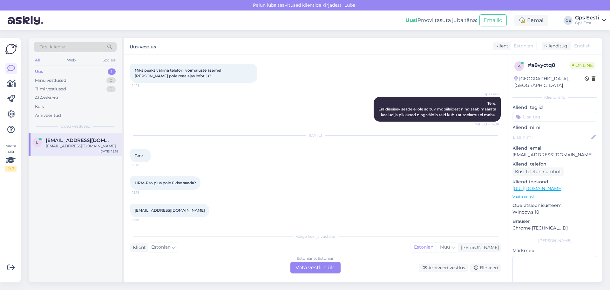  Describe the element at coordinates (11, 49) in the screenshot. I see `img: Askly Logo` at that location.